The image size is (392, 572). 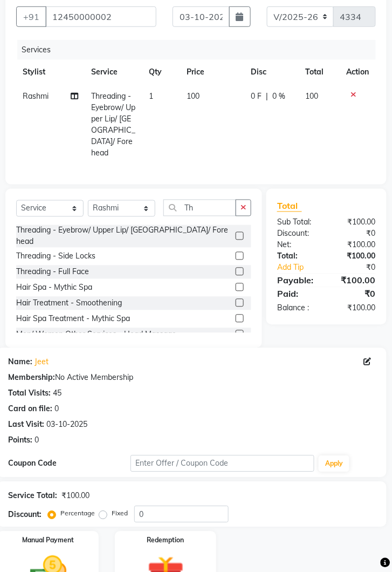 I want to click on div: No Active Membership, so click(x=192, y=378).